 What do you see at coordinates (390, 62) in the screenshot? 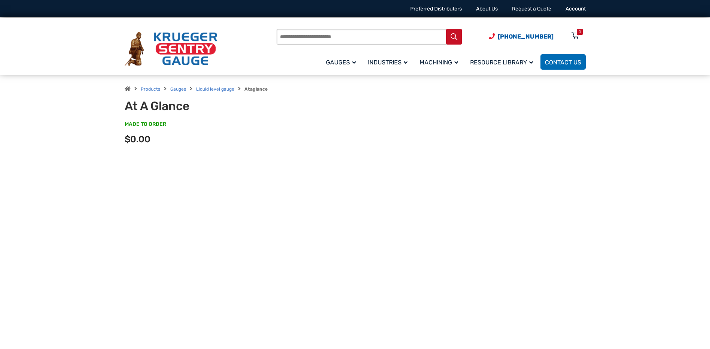
I see `a: Industries` at bounding box center [390, 62].